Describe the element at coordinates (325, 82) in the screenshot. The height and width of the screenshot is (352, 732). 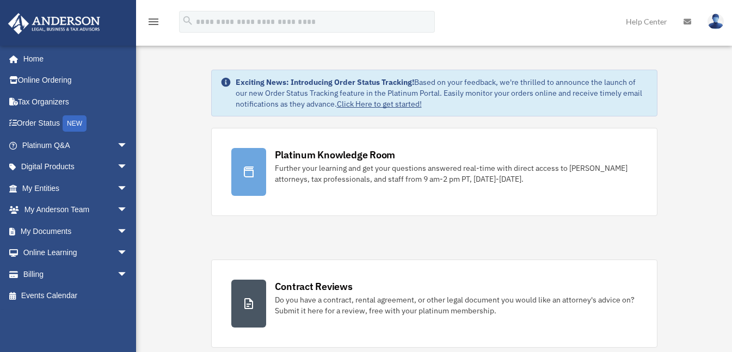
I see `strong: Exciting News: Introducing Order Status Tracking!` at that location.